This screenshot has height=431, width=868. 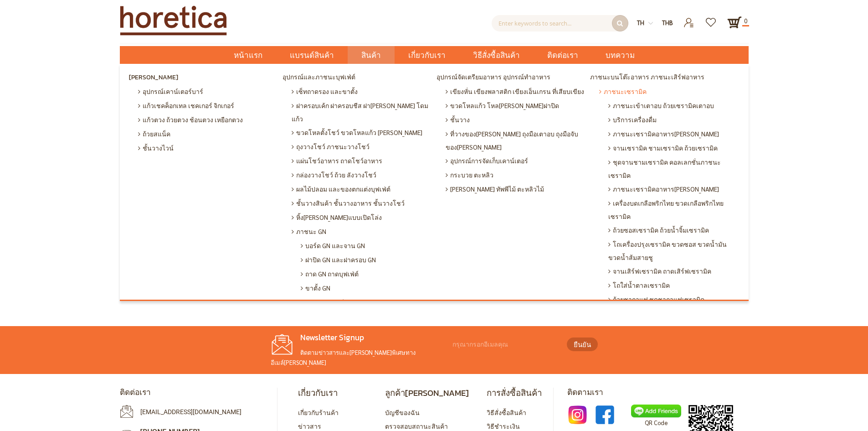 I want to click on a: โถใส่น้ำตาลเซรามิค, so click(x=674, y=285).